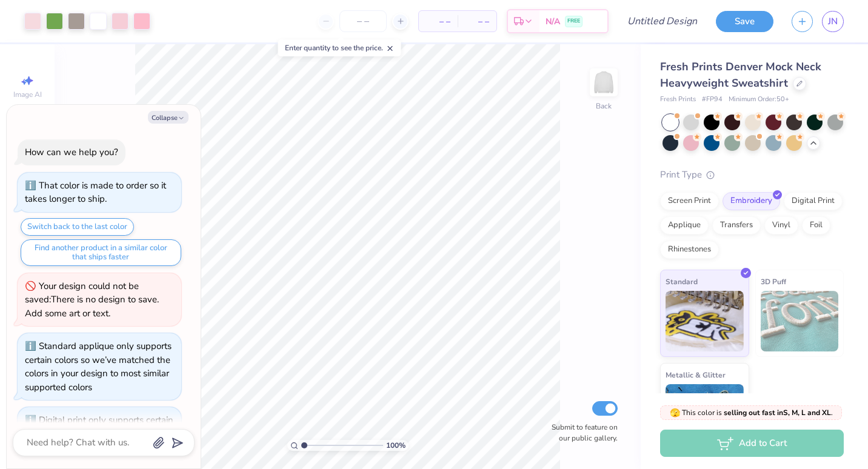 This screenshot has height=469, width=868. Describe the element at coordinates (101, 253) in the screenshot. I see `button: Find another product in a similar color that ships faster` at that location.